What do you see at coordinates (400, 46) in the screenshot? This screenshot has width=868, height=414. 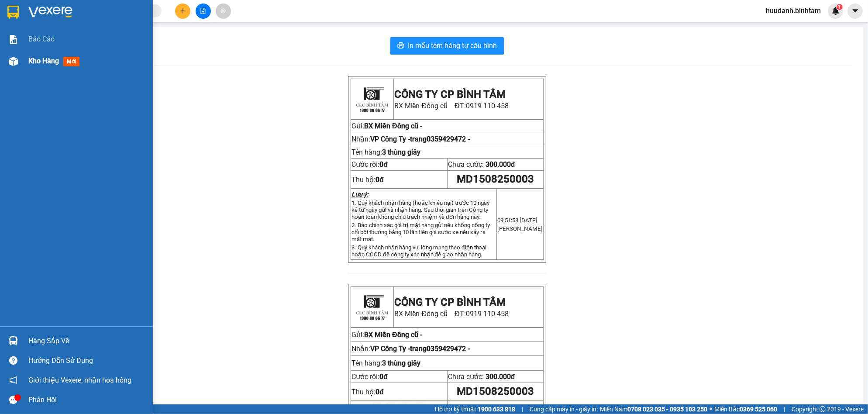 I see `span: printer` at bounding box center [400, 46].